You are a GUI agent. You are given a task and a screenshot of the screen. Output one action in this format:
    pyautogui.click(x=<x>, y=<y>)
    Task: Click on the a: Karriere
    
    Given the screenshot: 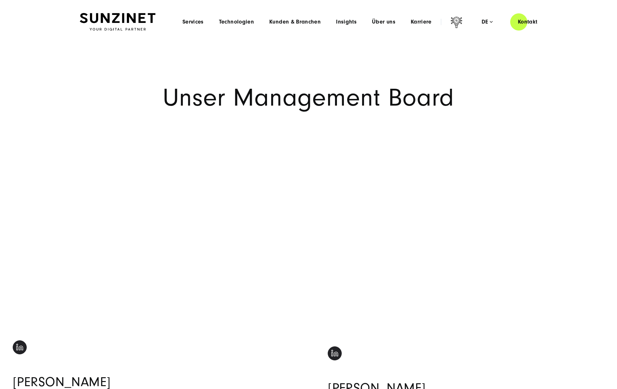 What is the action you would take?
    pyautogui.click(x=421, y=22)
    